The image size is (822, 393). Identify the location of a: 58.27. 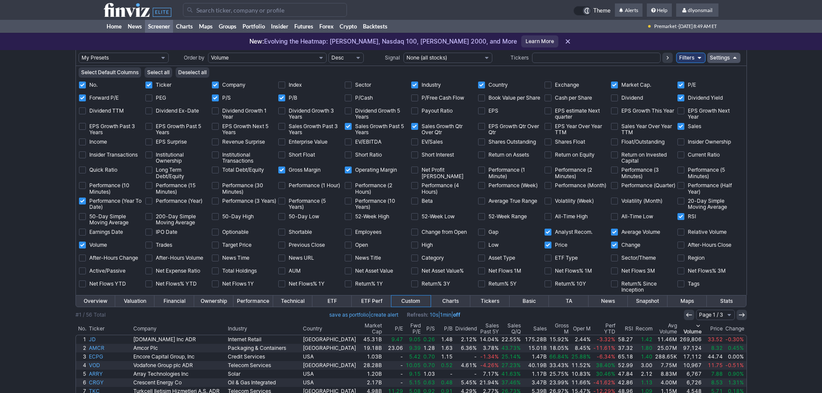
(625, 340).